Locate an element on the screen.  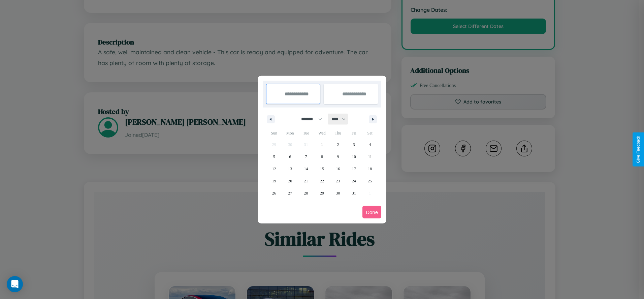
button: 2 is located at coordinates (338, 145).